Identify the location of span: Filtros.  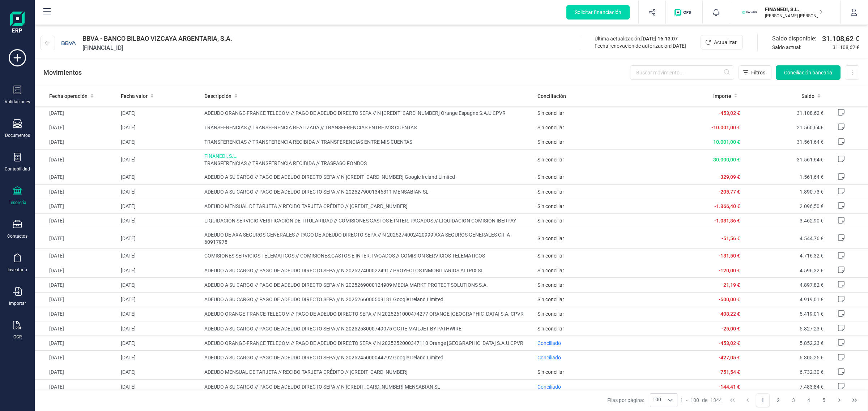
(758, 73).